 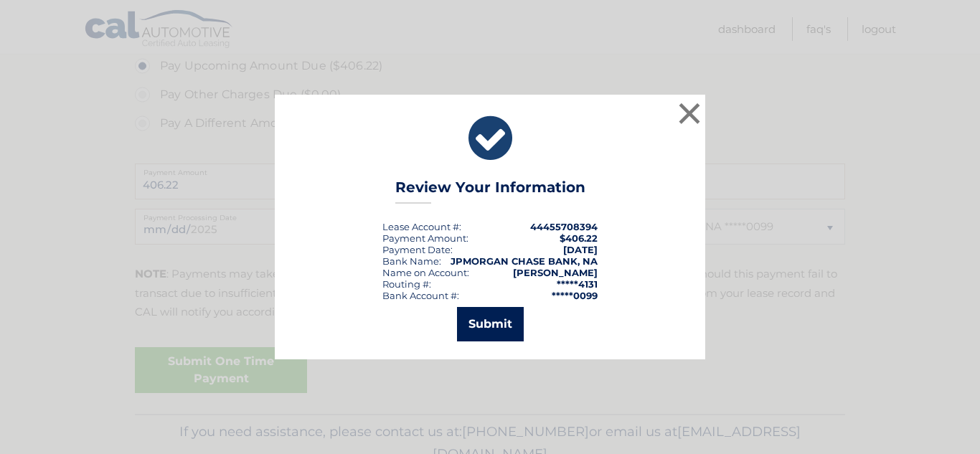 I want to click on span: Payment Date, so click(x=416, y=250).